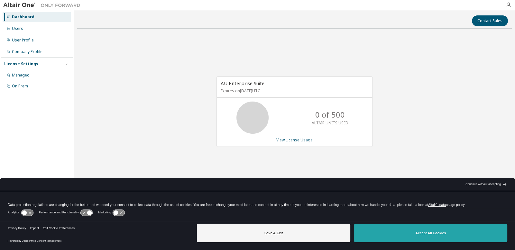  Describe the element at coordinates (21, 64) in the screenshot. I see `div: License Settings` at that location.